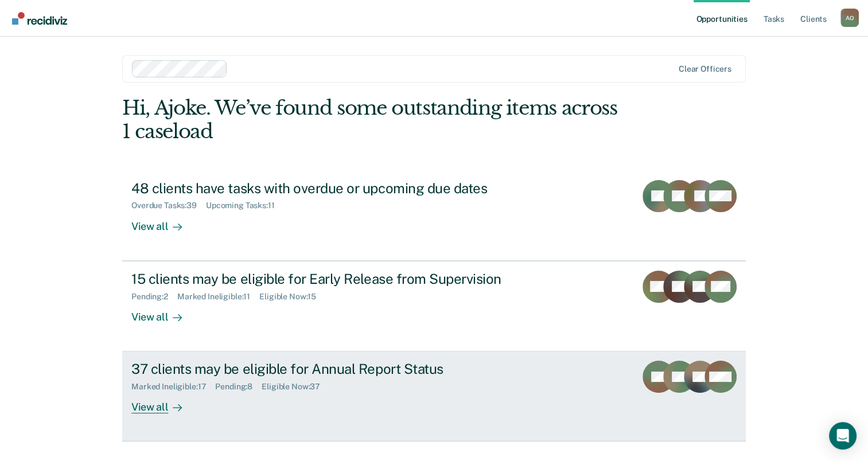  I want to click on a: 15 clients may be eligible for Early Release from SupervisionPending:2Marked Ineligible:11Eligibl..., so click(434, 306).